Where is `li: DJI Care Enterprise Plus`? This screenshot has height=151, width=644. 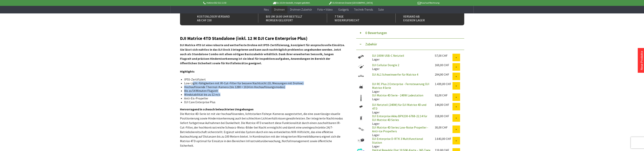
li: DJI Care Enterprise Plus is located at coordinates (263, 102).